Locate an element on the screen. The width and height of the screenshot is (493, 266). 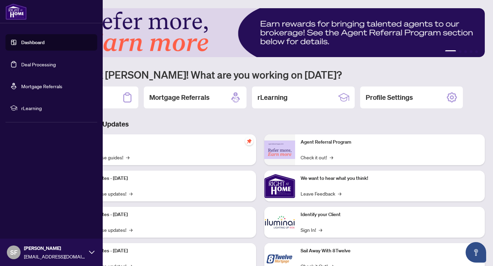
a: Check it out!→ is located at coordinates (317, 158).